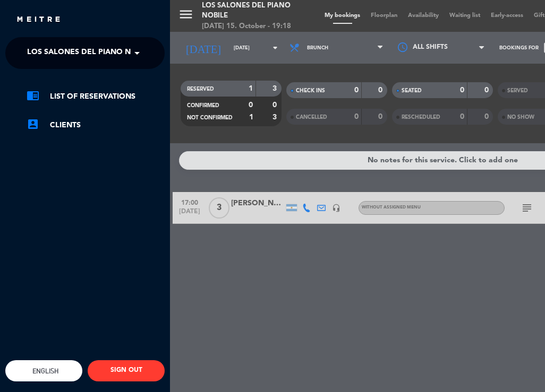 The height and width of the screenshot is (392, 545). What do you see at coordinates (90, 53) in the screenshot?
I see `span: Los Salones del Piano Nobile` at bounding box center [90, 53].